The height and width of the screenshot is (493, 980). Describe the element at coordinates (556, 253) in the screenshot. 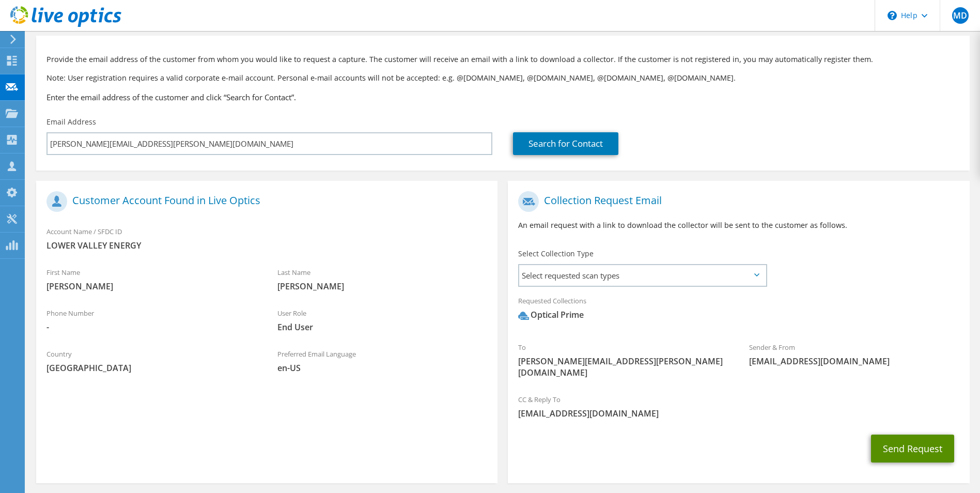

I see `label: Select Collection Type` at that location.